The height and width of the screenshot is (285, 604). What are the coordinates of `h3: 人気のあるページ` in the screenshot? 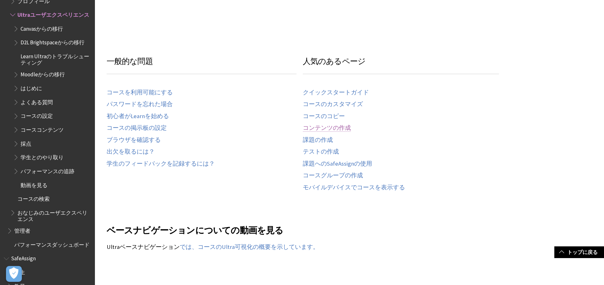 It's located at (401, 65).